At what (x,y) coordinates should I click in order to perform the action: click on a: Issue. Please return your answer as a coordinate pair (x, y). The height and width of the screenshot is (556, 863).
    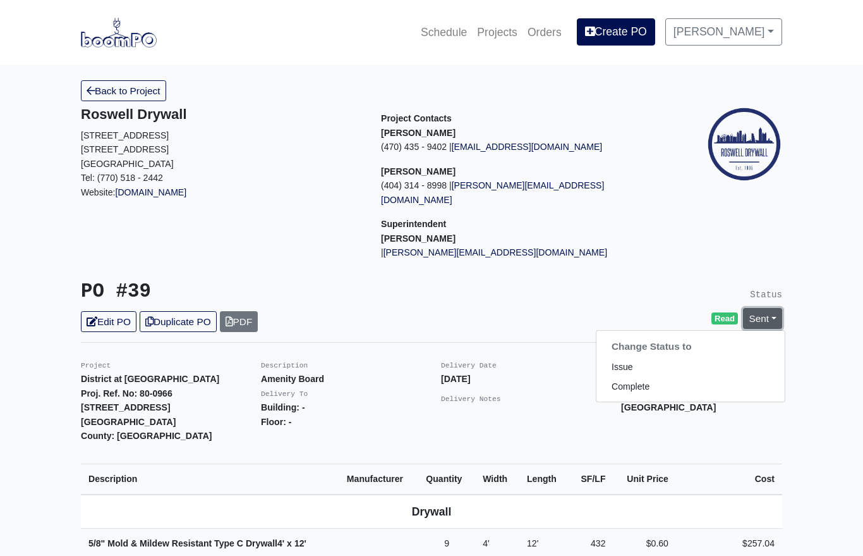
    Looking at the image, I should click on (691, 367).